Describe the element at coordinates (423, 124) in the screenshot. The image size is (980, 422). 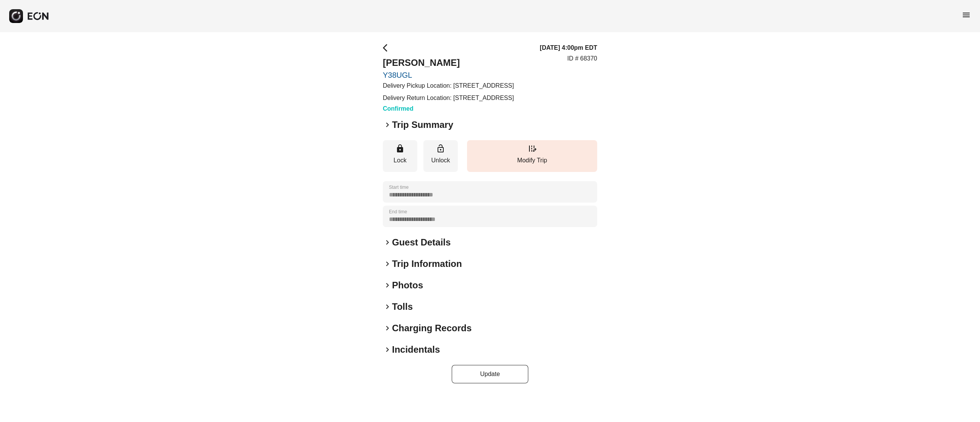
I see `h2: Trip Summary` at that location.